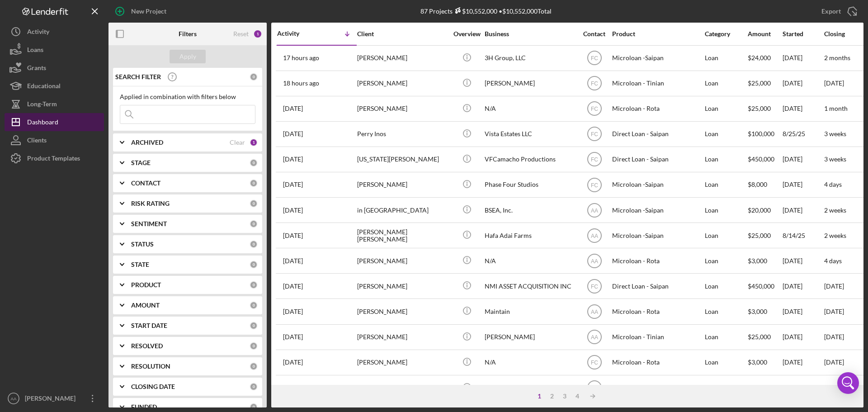 This screenshot has width=868, height=412. I want to click on div: Vista Estates LLC, so click(530, 134).